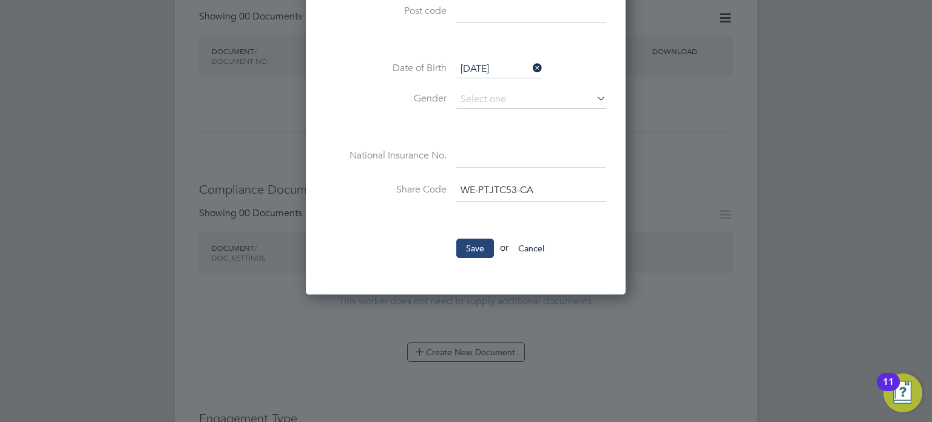  What do you see at coordinates (903, 393) in the screenshot?
I see `button: Open Resource Center, 11 new notifications` at bounding box center [903, 393].